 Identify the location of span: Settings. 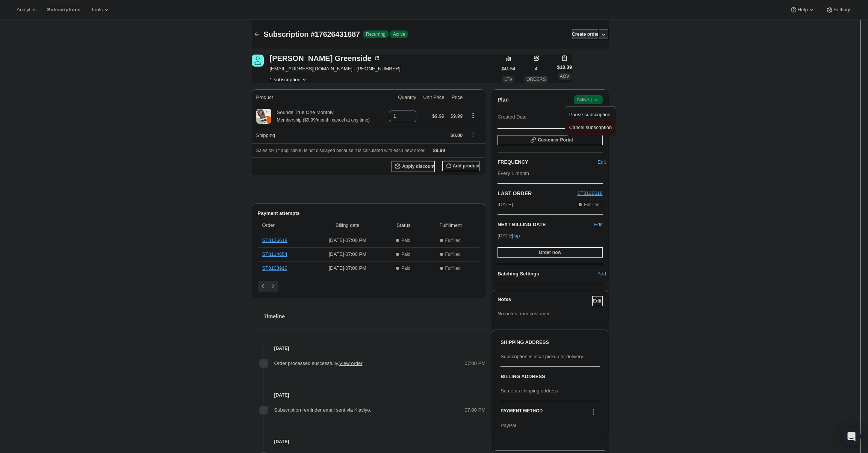
(843, 10).